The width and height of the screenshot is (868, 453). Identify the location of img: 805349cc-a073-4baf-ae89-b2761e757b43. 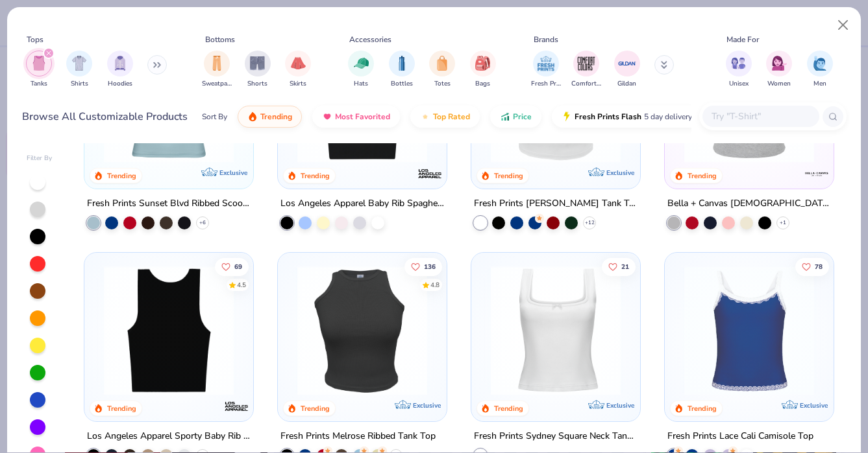
(169, 98).